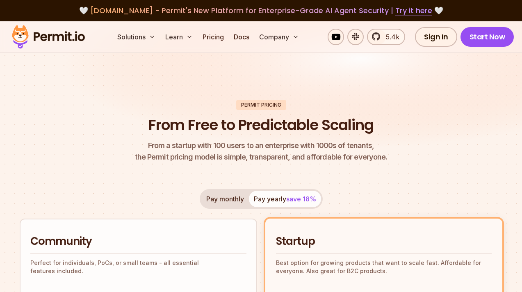 The image size is (522, 292). I want to click on p: the Permit pricing model is simple, transparent, and affordable for everyone., so click(261, 151).